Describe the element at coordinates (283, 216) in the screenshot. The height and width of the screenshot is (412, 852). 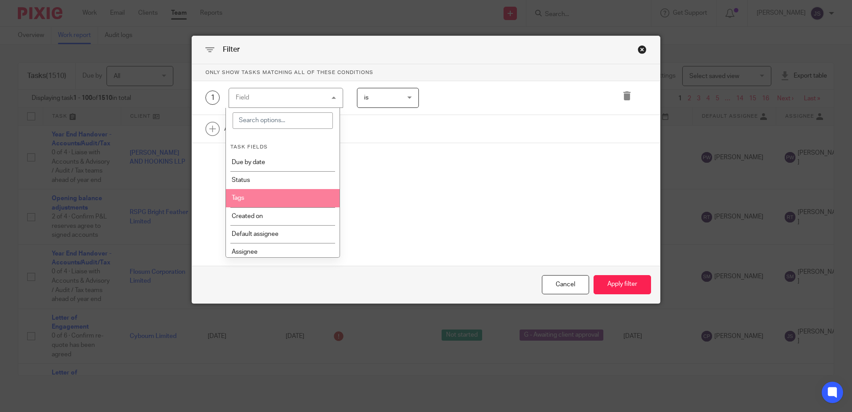
I see `li: Created on` at that location.